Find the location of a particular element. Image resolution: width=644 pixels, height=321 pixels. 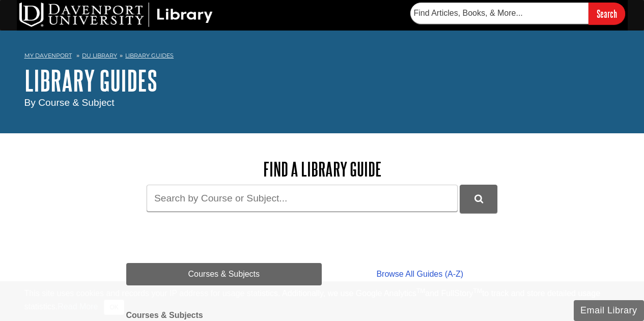

a: Read More is located at coordinates (77, 306).